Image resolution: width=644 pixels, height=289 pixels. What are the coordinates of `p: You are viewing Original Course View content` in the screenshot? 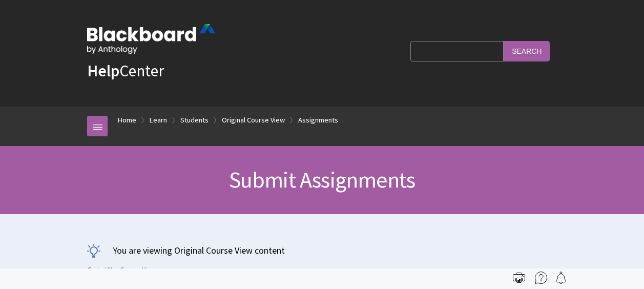 It's located at (322, 250).